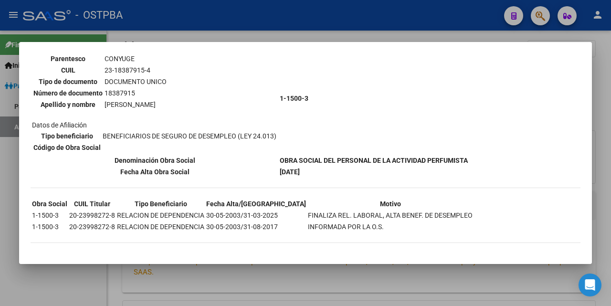 The height and width of the screenshot is (306, 611). Describe the element at coordinates (374, 160) in the screenshot. I see `b: OBRA SOCIAL DEL PERSONAL DE LA ACTIVIDAD PERFUMISTA` at that location.